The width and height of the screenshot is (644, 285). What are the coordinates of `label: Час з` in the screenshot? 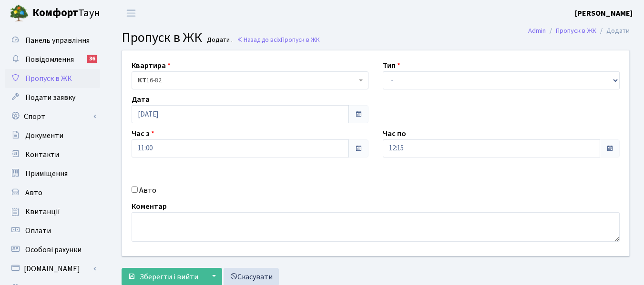 It's located at (143, 134).